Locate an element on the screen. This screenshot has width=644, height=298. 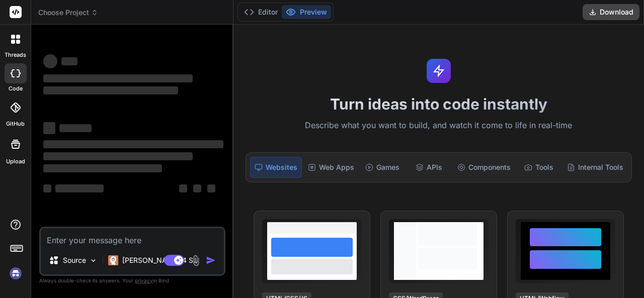
button: Download is located at coordinates (610, 12).